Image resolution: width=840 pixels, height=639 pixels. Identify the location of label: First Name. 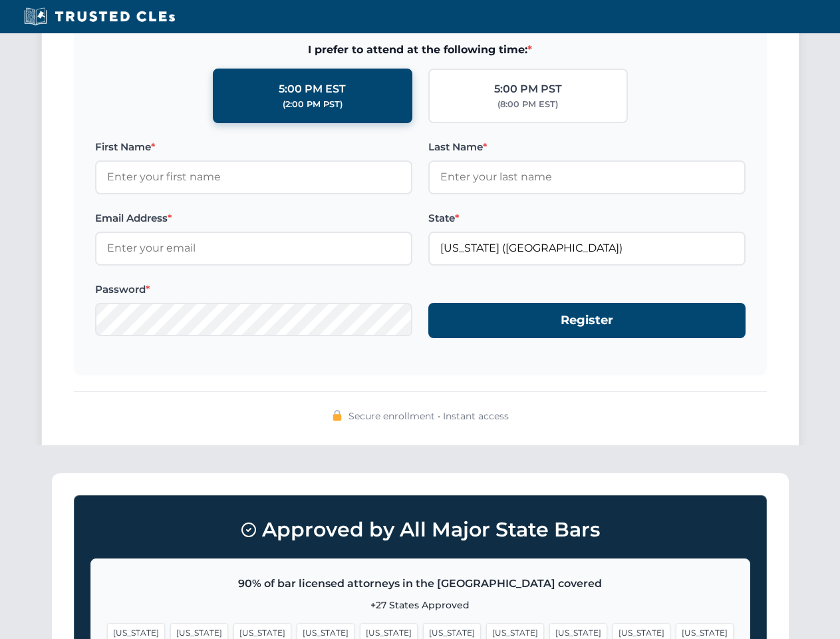
(254, 147).